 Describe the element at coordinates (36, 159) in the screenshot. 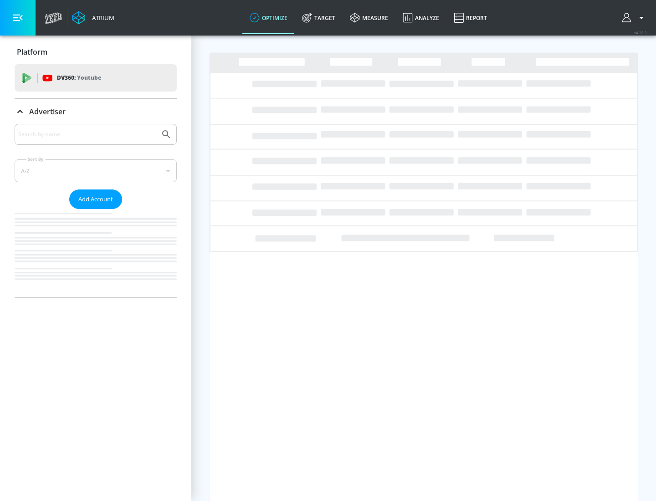

I see `label: Sort By` at that location.